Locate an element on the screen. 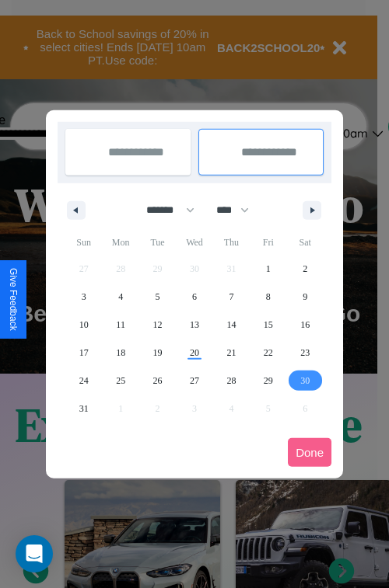 The image size is (389, 588). span: 28 is located at coordinates (231, 381).